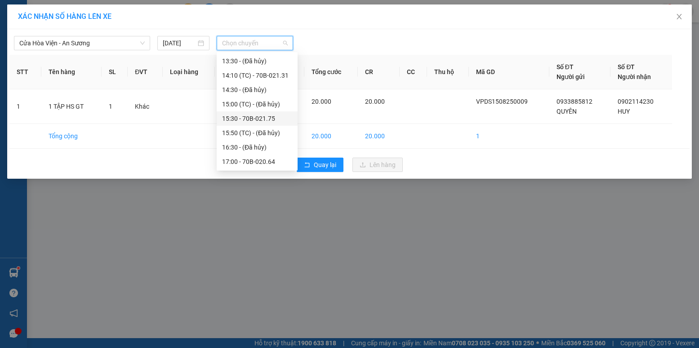  Describe the element at coordinates (570, 77) in the screenshot. I see `span: Người gửi` at that location.